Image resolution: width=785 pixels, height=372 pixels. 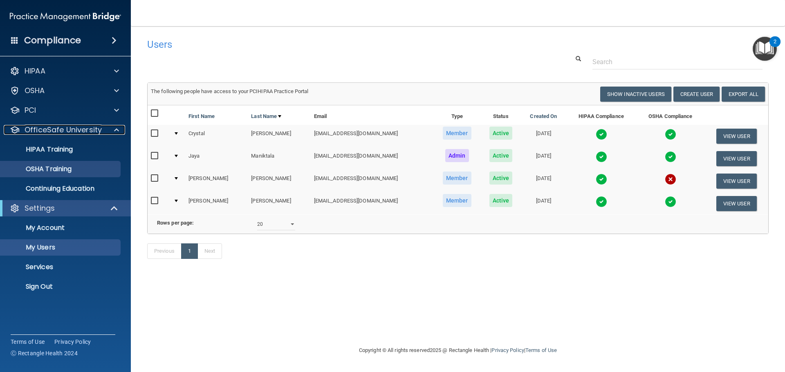 I want to click on b: Rows per page:, so click(x=175, y=223).